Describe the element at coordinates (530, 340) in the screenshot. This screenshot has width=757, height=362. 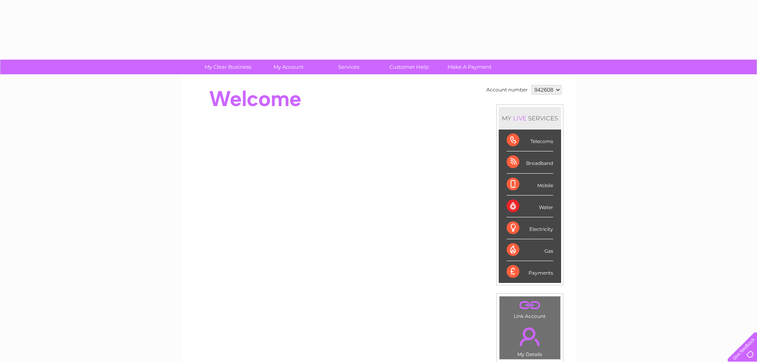
I see `td: My Details` at that location.